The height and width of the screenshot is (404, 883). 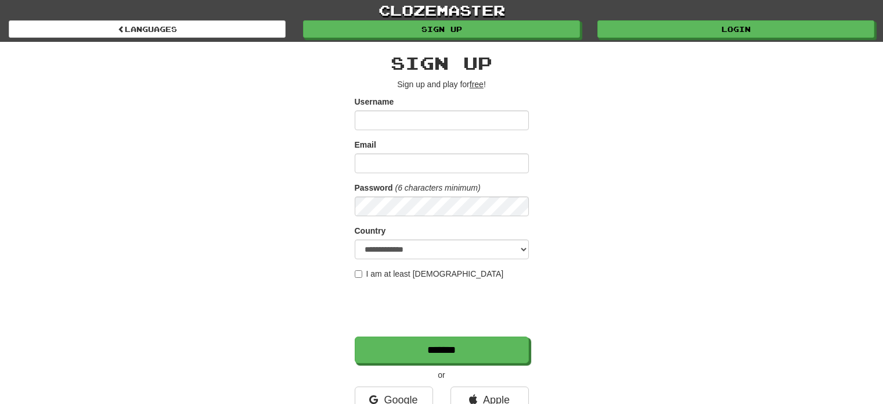 What do you see at coordinates (374, 188) in the screenshot?
I see `label: Password` at bounding box center [374, 188].